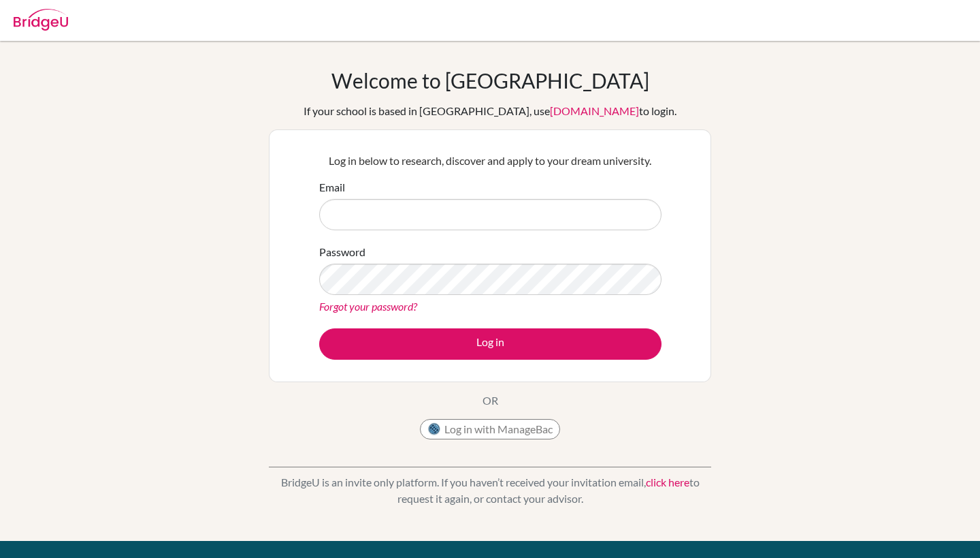 The height and width of the screenshot is (558, 980). Describe the element at coordinates (490, 429) in the screenshot. I see `button: Log in with ManageBac` at that location.